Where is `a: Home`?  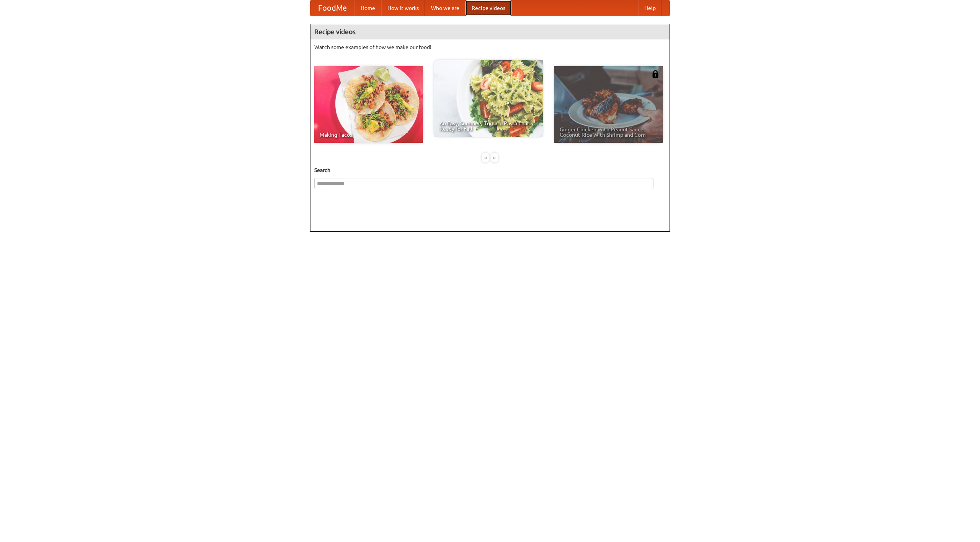
a: Home is located at coordinates (369, 8).